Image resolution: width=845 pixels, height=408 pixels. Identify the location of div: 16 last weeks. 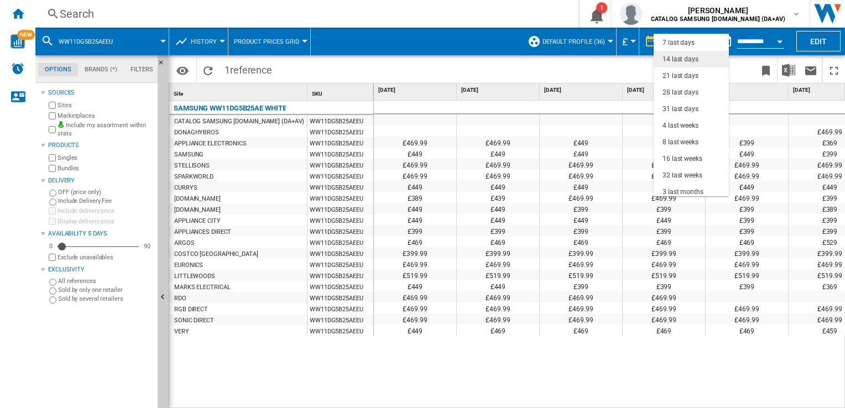
(682, 159).